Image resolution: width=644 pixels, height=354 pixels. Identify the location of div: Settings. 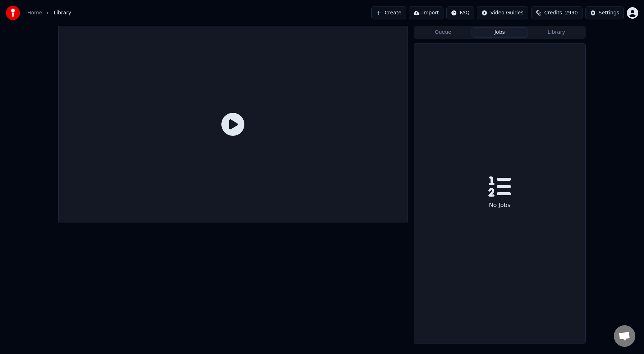
(609, 13).